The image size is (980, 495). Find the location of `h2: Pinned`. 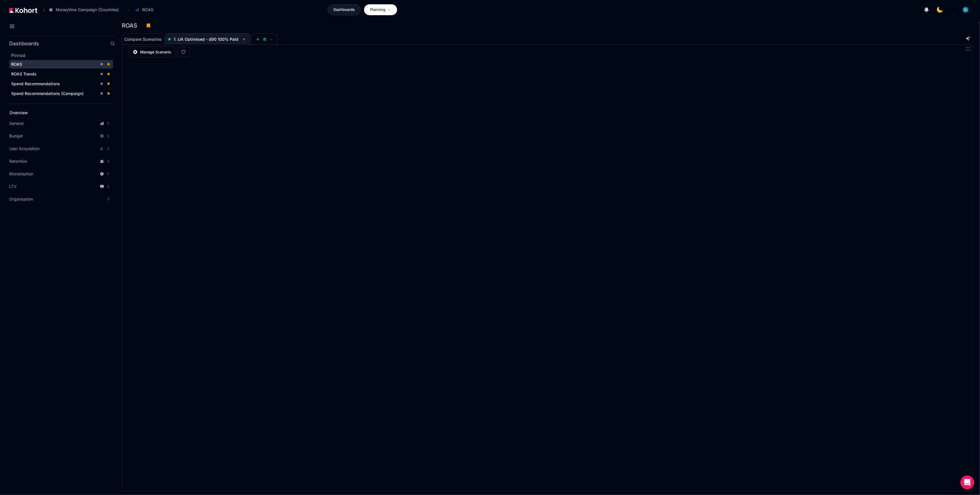

h2: Pinned is located at coordinates (63, 56).